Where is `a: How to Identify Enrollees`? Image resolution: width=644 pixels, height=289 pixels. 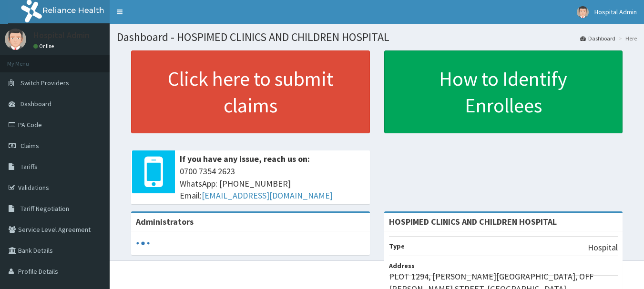 a: How to Identify Enrollees is located at coordinates (503, 92).